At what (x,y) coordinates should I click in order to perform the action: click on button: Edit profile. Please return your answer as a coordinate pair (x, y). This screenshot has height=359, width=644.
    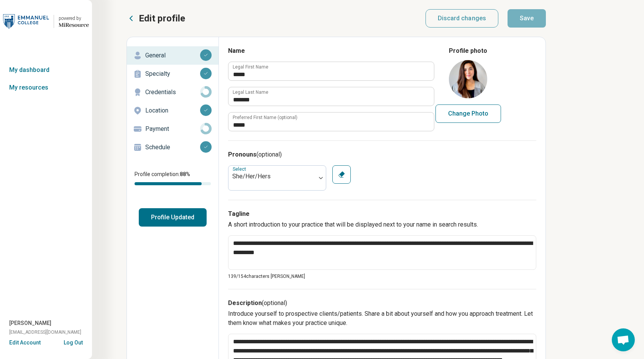
    Looking at the image, I should click on (156, 19).